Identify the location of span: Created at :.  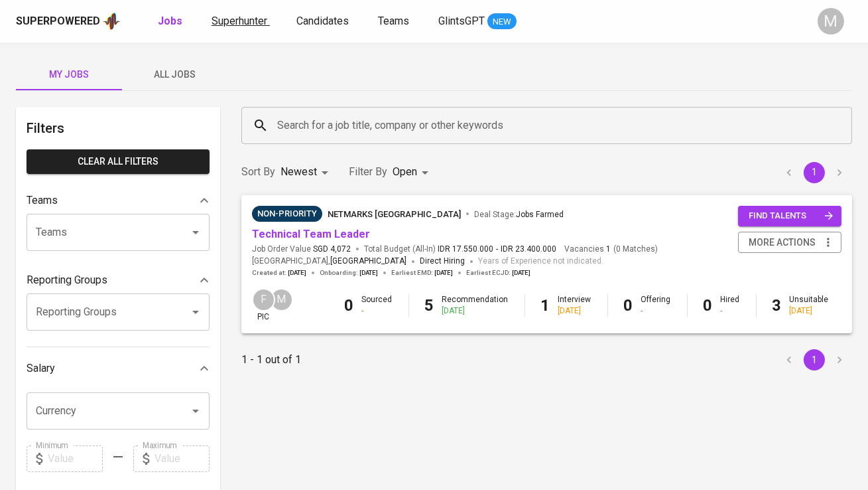
(279, 273).